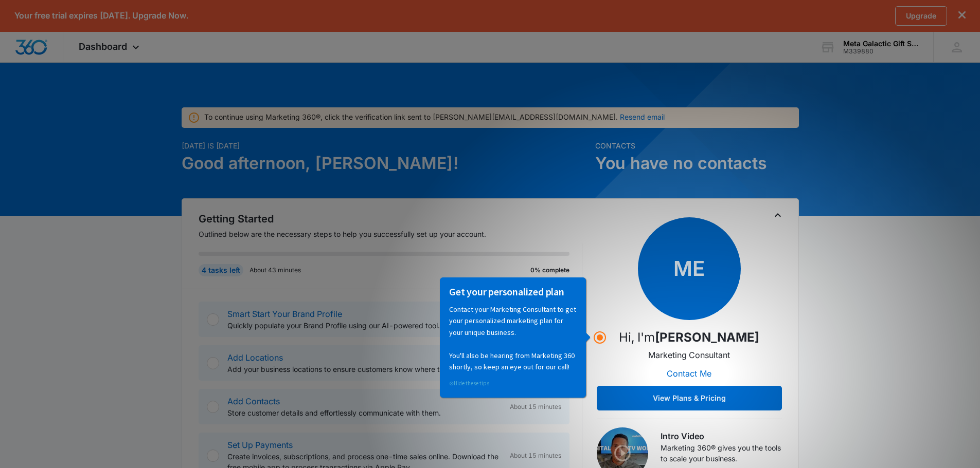 The width and height of the screenshot is (980, 468). I want to click on p: Store customer details and effortlessly communicate with them., so click(365, 412).